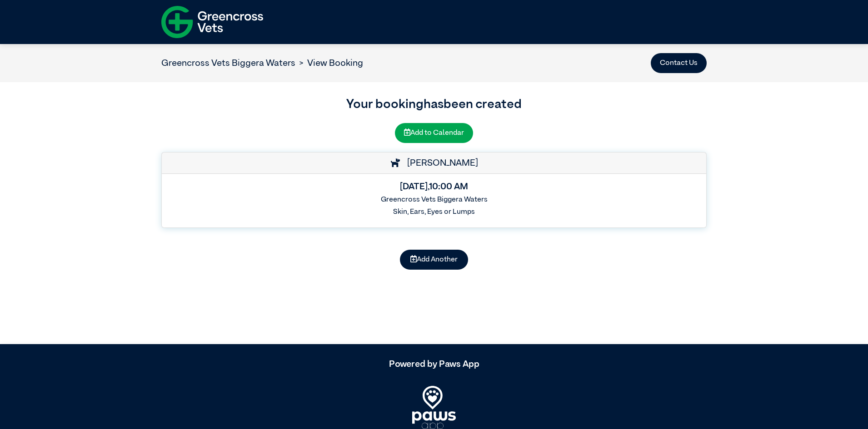  I want to click on h5: Powered by Paws App, so click(434, 364).